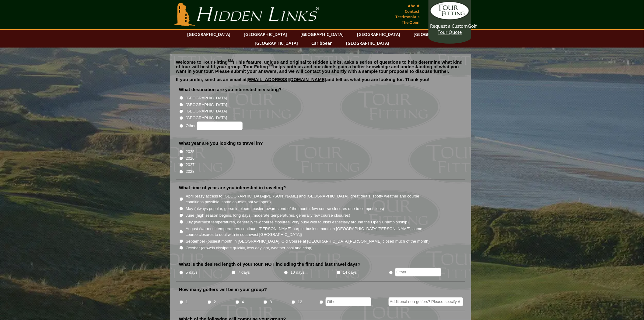 The width and height of the screenshot is (644, 320). What do you see at coordinates (297, 222) in the screenshot?
I see `label: July (warmest temperatures, generally few course closures, very busy with tourists especially aro...` at bounding box center [297, 222].